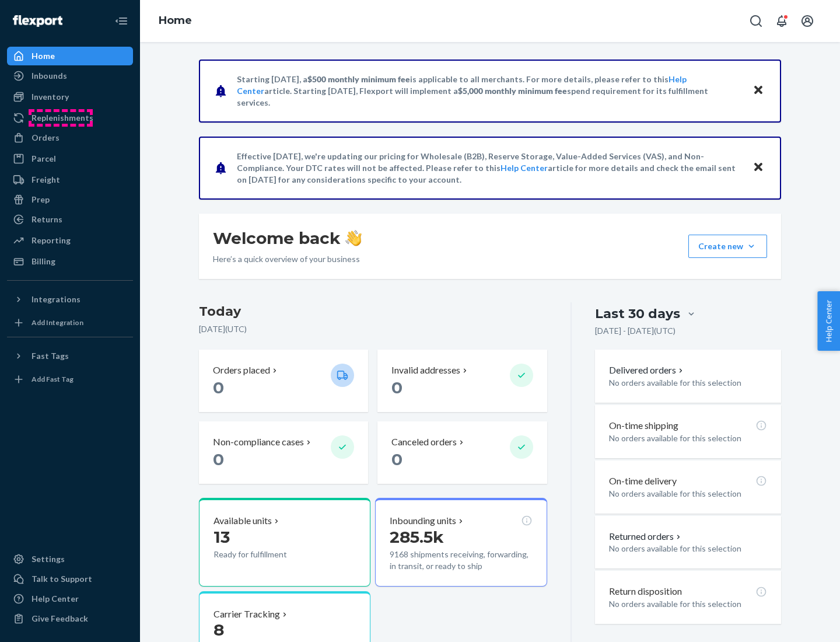 The width and height of the screenshot is (840, 642). I want to click on div: Returns, so click(47, 220).